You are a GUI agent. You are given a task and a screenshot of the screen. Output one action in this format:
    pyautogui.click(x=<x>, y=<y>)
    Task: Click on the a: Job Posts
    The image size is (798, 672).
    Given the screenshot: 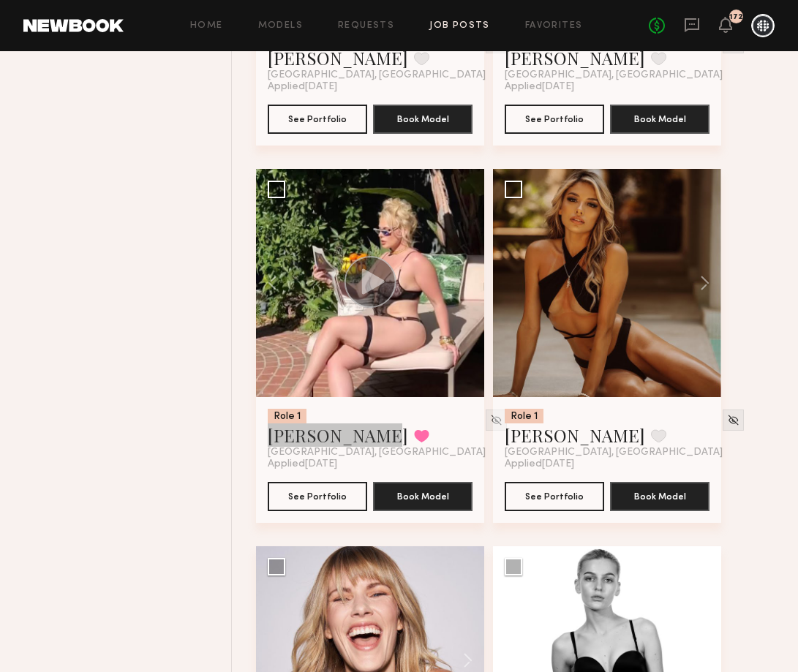 What is the action you would take?
    pyautogui.click(x=459, y=26)
    